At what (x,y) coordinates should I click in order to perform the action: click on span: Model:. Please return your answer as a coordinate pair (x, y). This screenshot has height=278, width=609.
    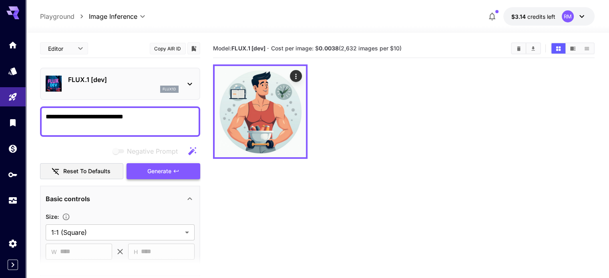
    Looking at the image, I should click on (239, 48).